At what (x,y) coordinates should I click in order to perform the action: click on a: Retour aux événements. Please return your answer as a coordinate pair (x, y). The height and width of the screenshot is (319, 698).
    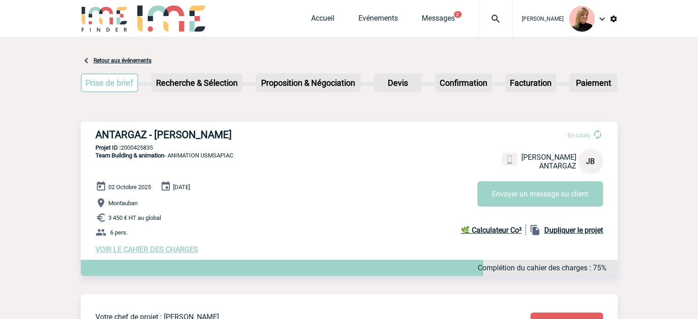
    Looking at the image, I should click on (123, 61).